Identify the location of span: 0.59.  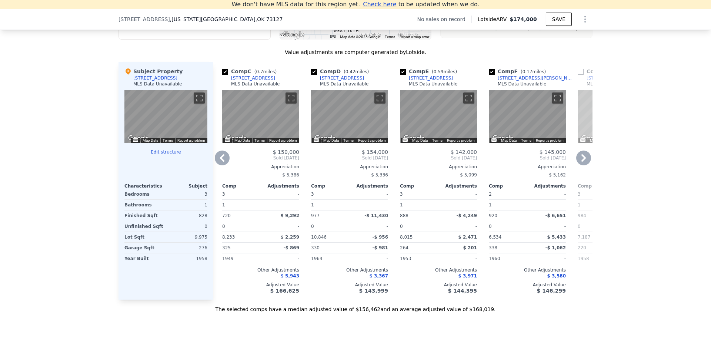
(438, 72).